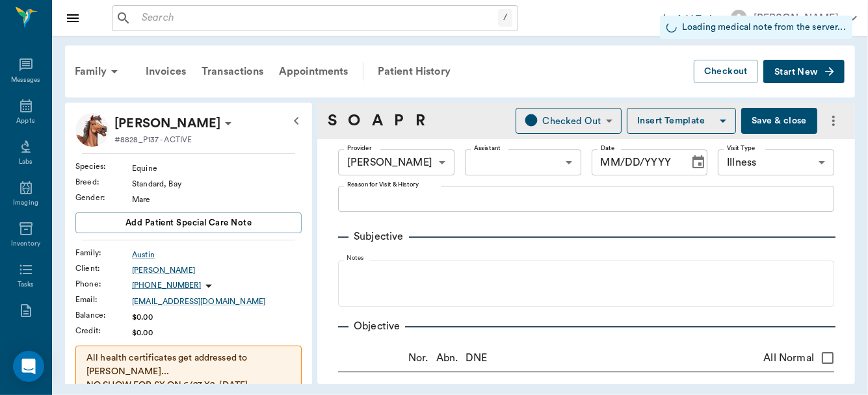 This screenshot has height=395, width=868. Describe the element at coordinates (354, 121) in the screenshot. I see `a: O` at that location.